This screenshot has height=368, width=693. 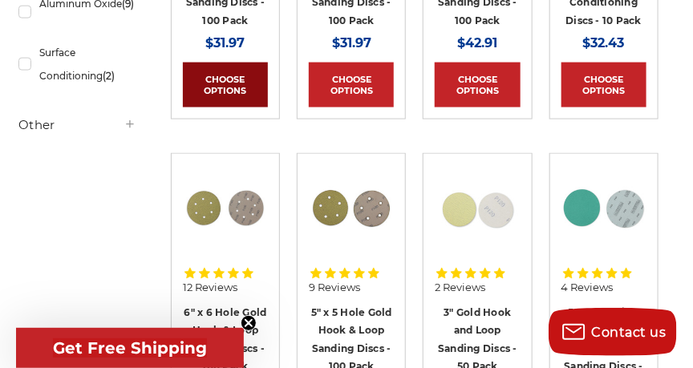 What do you see at coordinates (604, 43) in the screenshot?
I see `span: $32.43` at bounding box center [604, 43].